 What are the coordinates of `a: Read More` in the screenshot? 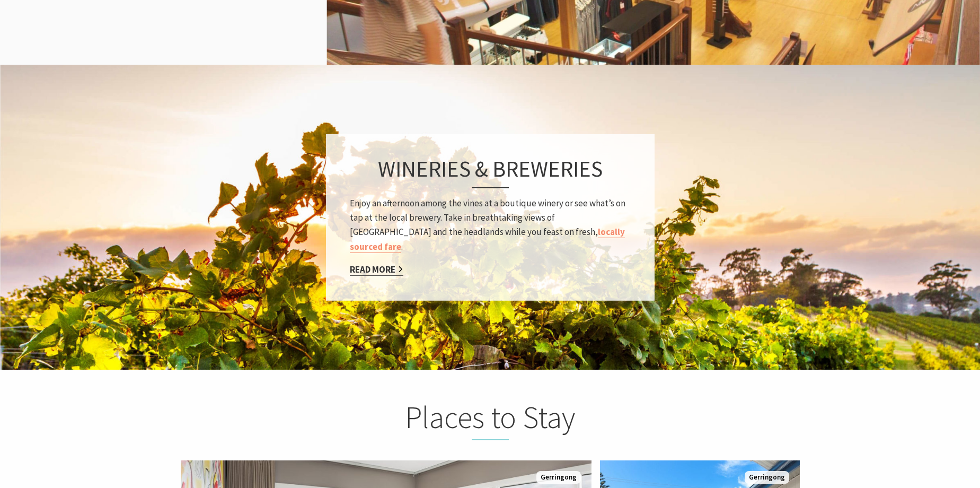 It's located at (376, 270).